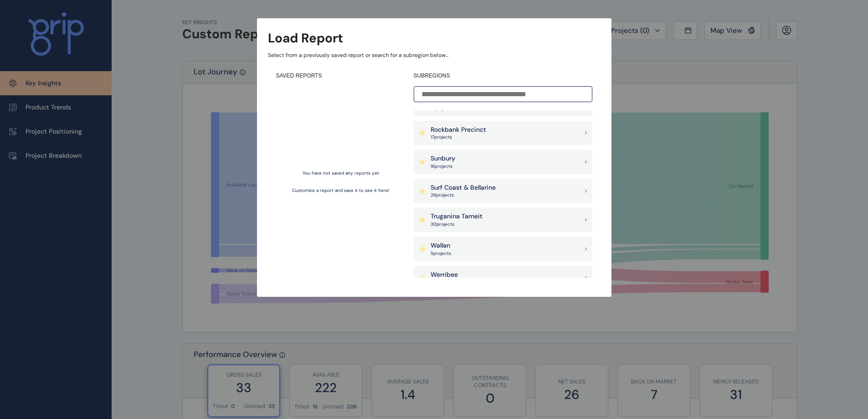 Image resolution: width=868 pixels, height=419 pixels. Describe the element at coordinates (503, 76) in the screenshot. I see `h4: SUBREGIONS` at that location.